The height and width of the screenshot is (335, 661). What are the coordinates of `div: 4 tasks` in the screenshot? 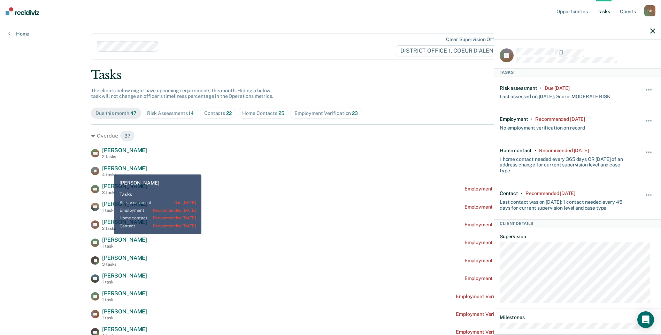 It's located at (124, 175).